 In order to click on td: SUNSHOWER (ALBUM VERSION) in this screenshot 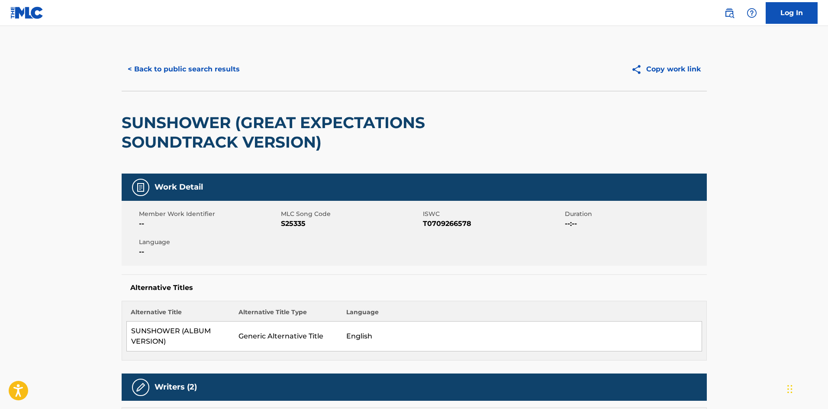, I will do `click(180, 336)`.